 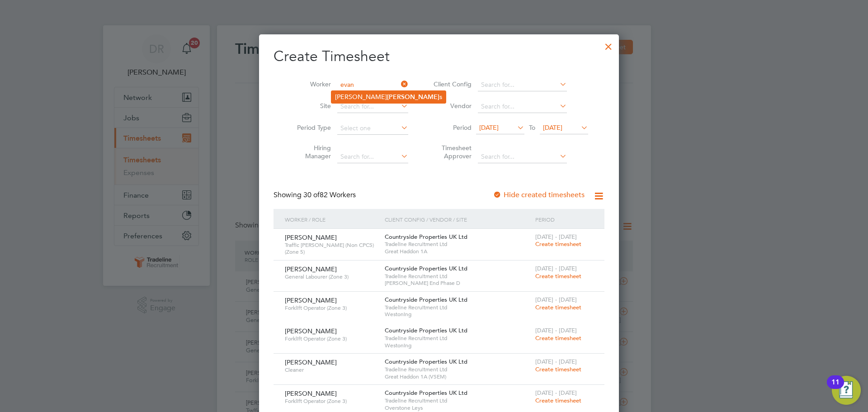 What do you see at coordinates (331, 277) in the screenshot?
I see `span: General Labourer (Zone 3)` at bounding box center [331, 277].